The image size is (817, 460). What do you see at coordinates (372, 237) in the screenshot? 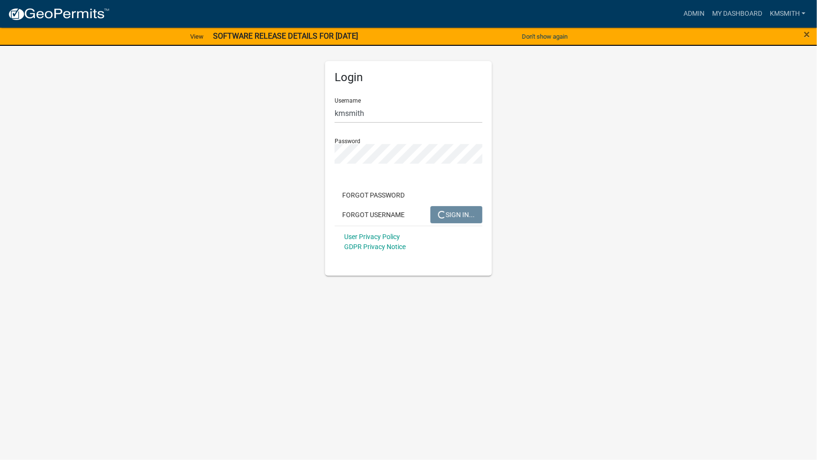
I see `a: User Privacy Policy` at bounding box center [372, 237].